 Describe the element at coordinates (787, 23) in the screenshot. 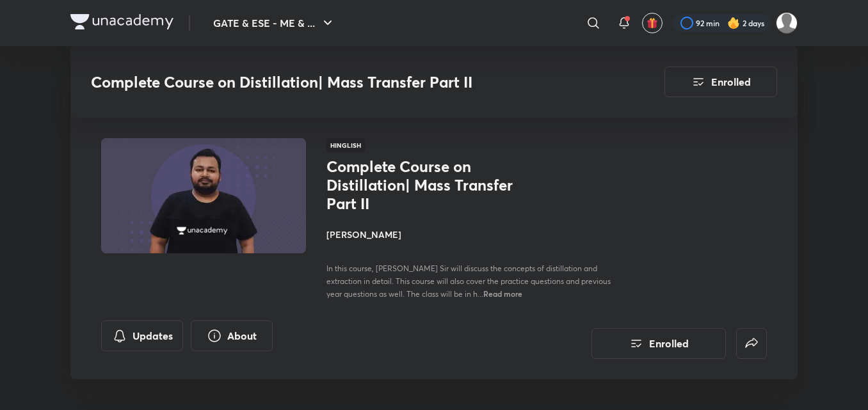

I see `img: pradhap B` at that location.